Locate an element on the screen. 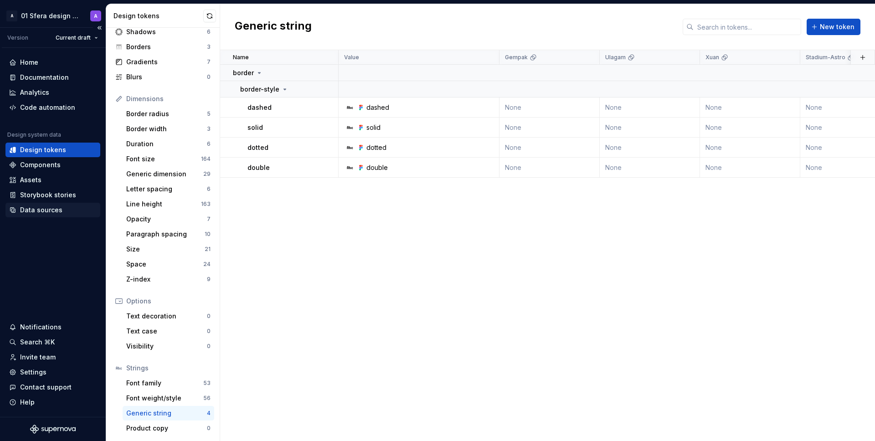 This screenshot has height=441, width=875. div: Paragraph spacing is located at coordinates (165, 234).